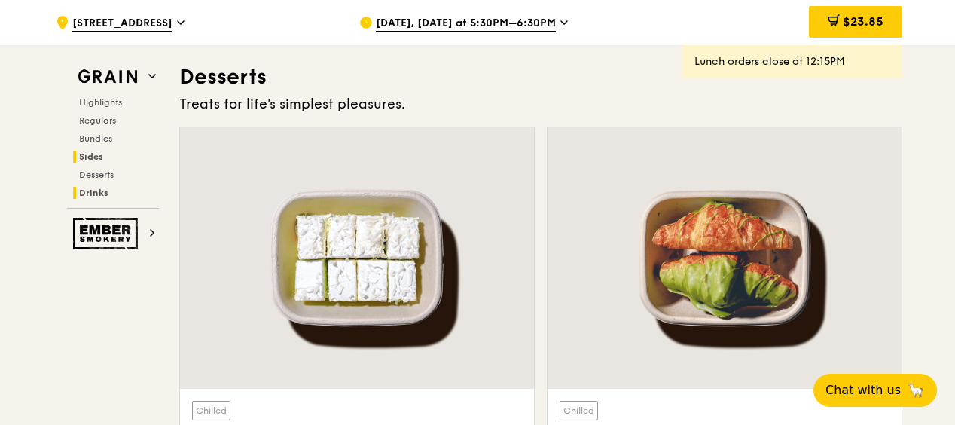  I want to click on span: $23.85, so click(863, 21).